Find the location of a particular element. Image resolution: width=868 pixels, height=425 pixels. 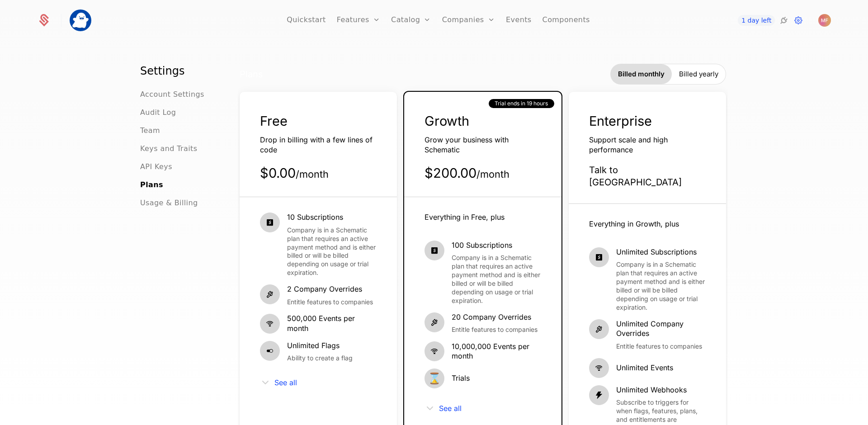

button: Open user button is located at coordinates (824, 21).